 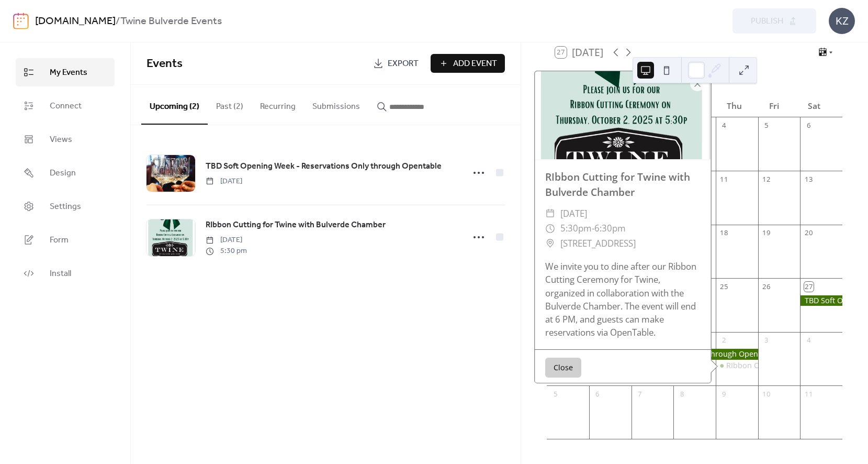 I want to click on a: Settings, so click(x=65, y=206).